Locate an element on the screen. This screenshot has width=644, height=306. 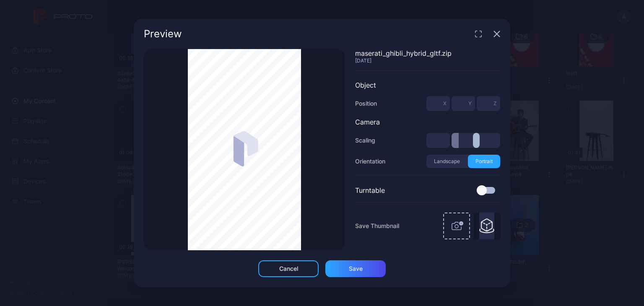
div: Object is located at coordinates (428, 85).